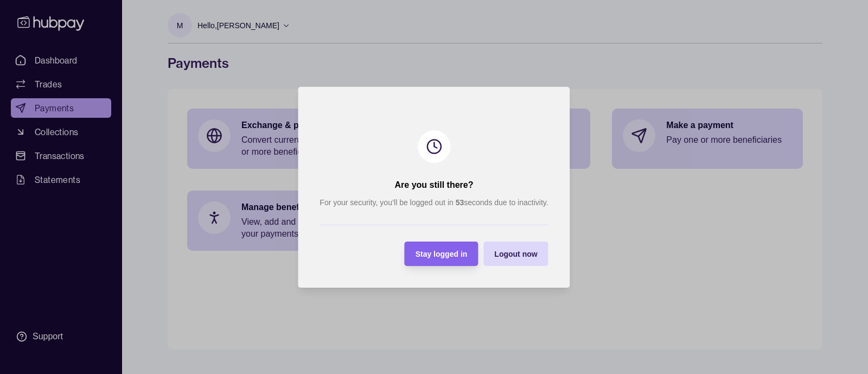 This screenshot has height=374, width=868. I want to click on h2: Are you still there?, so click(434, 185).